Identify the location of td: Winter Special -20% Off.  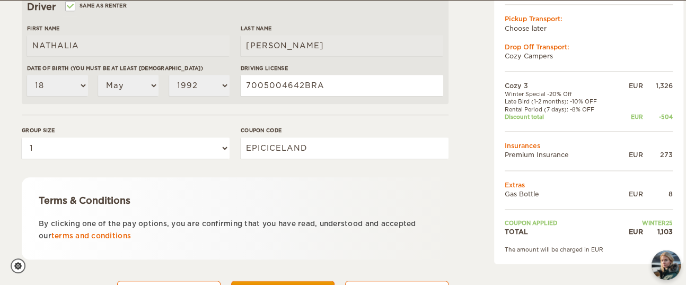
(561, 94).